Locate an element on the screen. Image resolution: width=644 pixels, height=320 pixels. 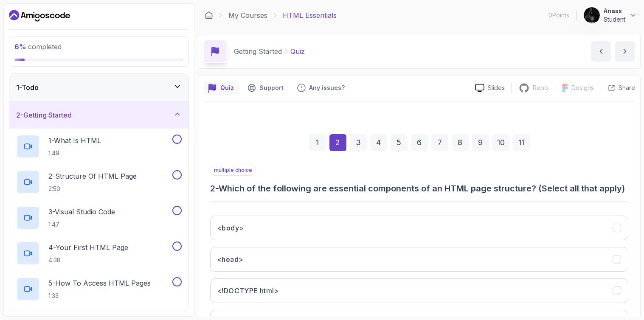
h3: 1 - Todo is located at coordinates (27, 88).